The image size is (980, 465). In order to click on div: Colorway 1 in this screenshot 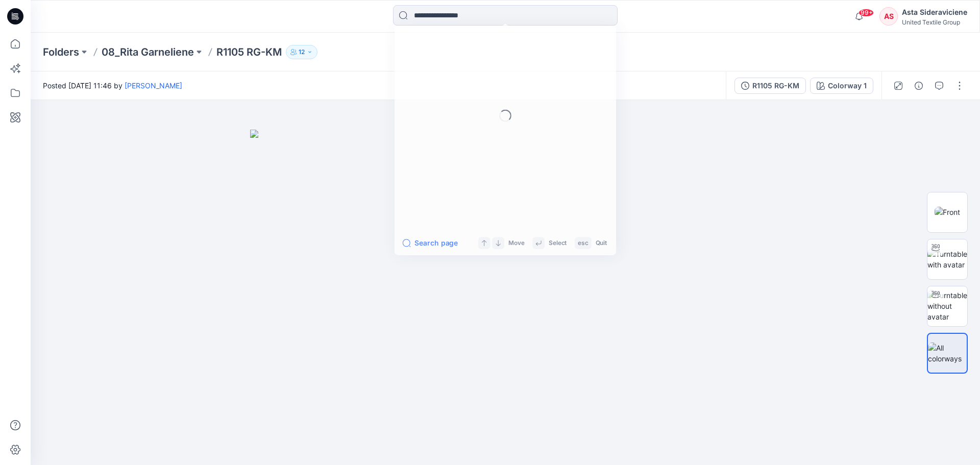, I will do `click(847, 86)`.